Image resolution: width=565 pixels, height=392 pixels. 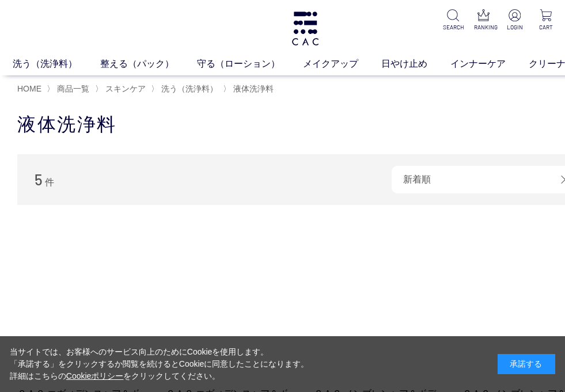 I want to click on a: 守る（ローション）, so click(x=250, y=64).